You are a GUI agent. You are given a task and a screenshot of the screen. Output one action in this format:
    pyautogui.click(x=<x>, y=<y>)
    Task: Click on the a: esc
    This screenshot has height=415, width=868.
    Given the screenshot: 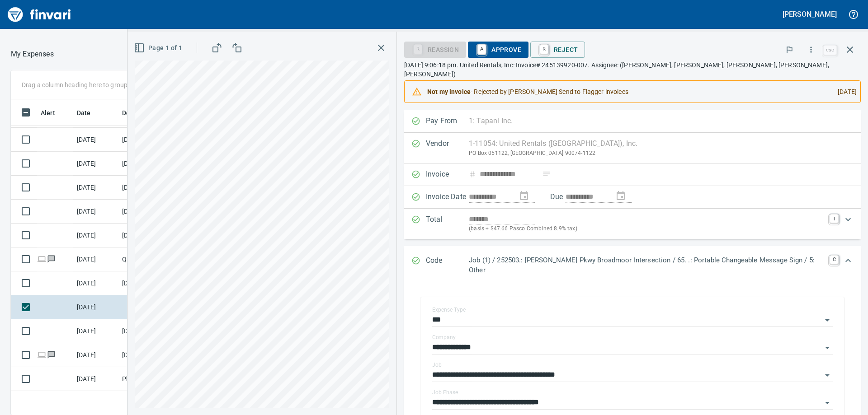 What is the action you would take?
    pyautogui.click(x=830, y=50)
    